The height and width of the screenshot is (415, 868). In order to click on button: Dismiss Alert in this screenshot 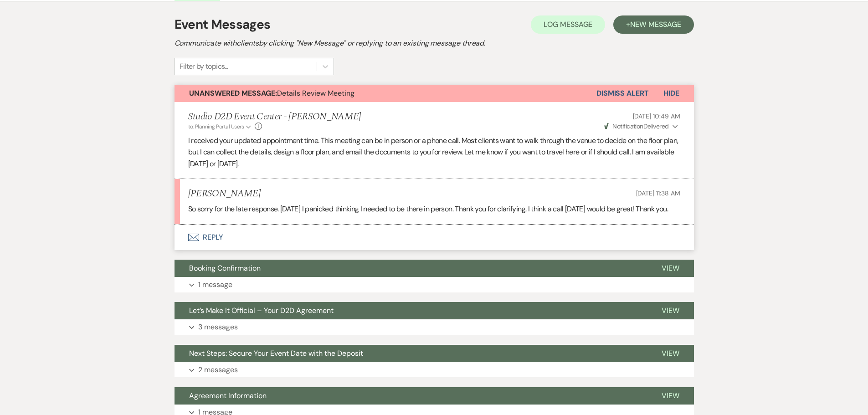, I will do `click(622, 93)`.